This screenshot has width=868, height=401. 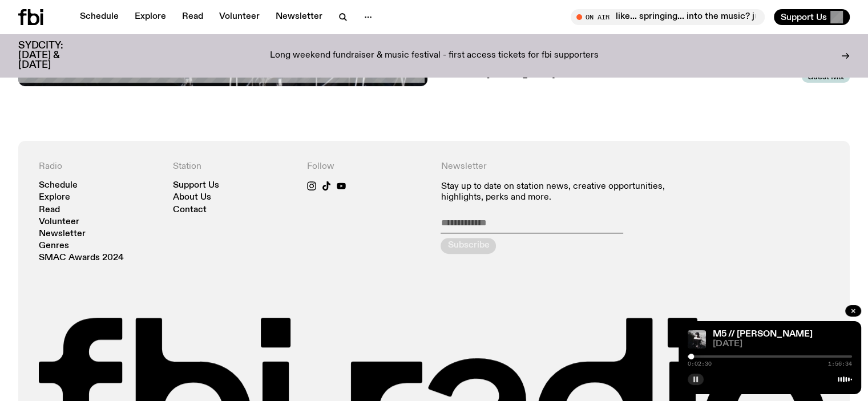 I want to click on h4: Newsletter, so click(x=568, y=167).